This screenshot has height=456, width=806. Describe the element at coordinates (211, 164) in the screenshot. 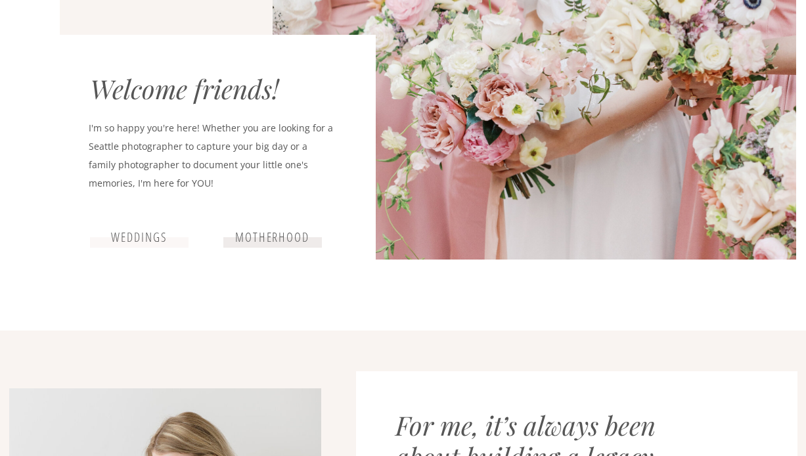

I see `p: I'm so happy you're here! Whether you are looking for a Seattle photographer to capture your big ...` at that location.